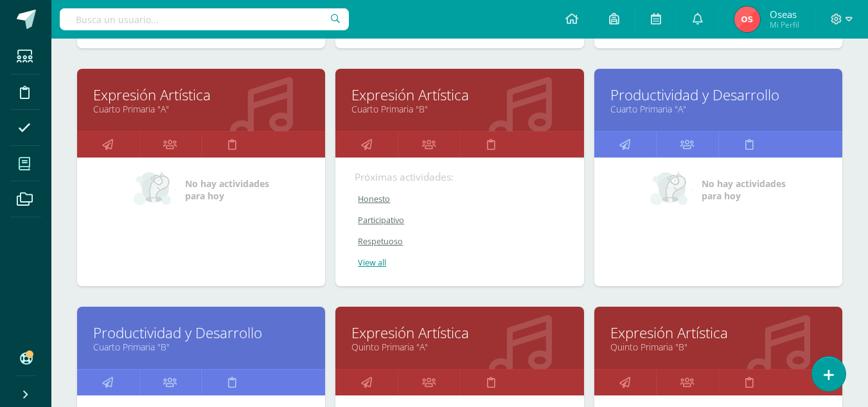 Image resolution: width=868 pixels, height=407 pixels. Describe the element at coordinates (459, 220) in the screenshot. I see `a: Participativo` at that location.